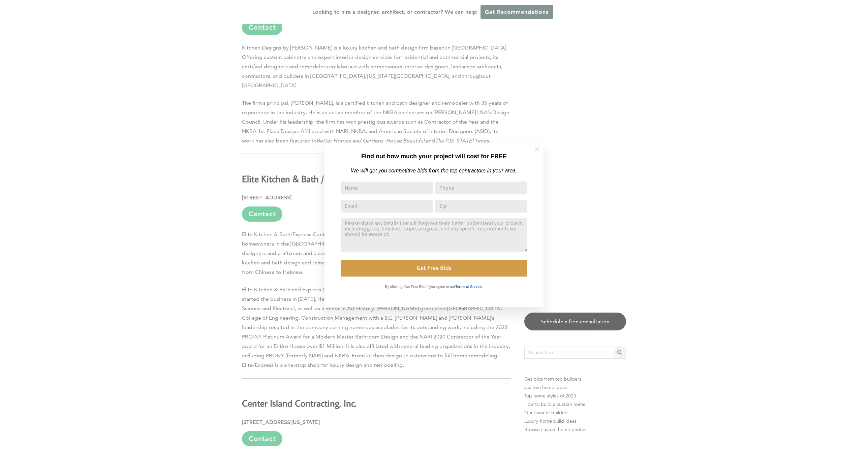  Describe the element at coordinates (434, 235) in the screenshot. I see `textarea: Comment or Message` at that location.